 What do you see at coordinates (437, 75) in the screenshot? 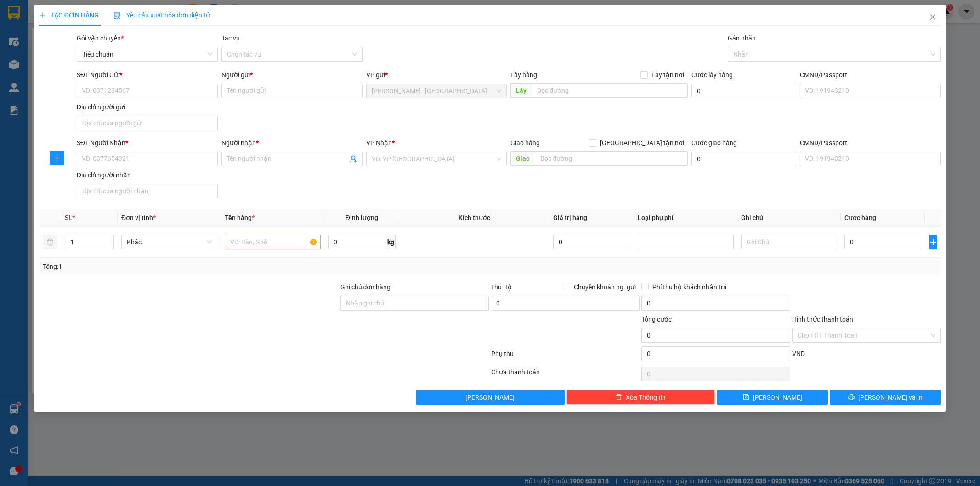
I see `div: VP gửi` at bounding box center [437, 75].